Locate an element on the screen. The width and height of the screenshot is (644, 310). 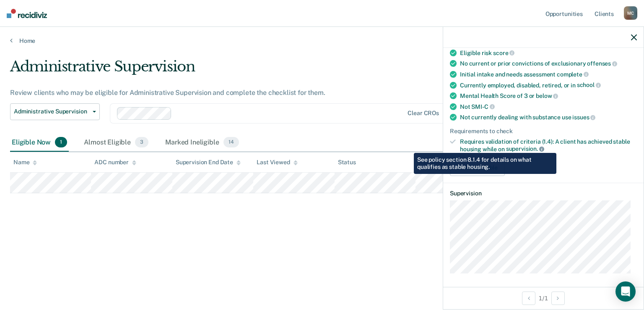
div: Eligible Now is located at coordinates (39, 143).